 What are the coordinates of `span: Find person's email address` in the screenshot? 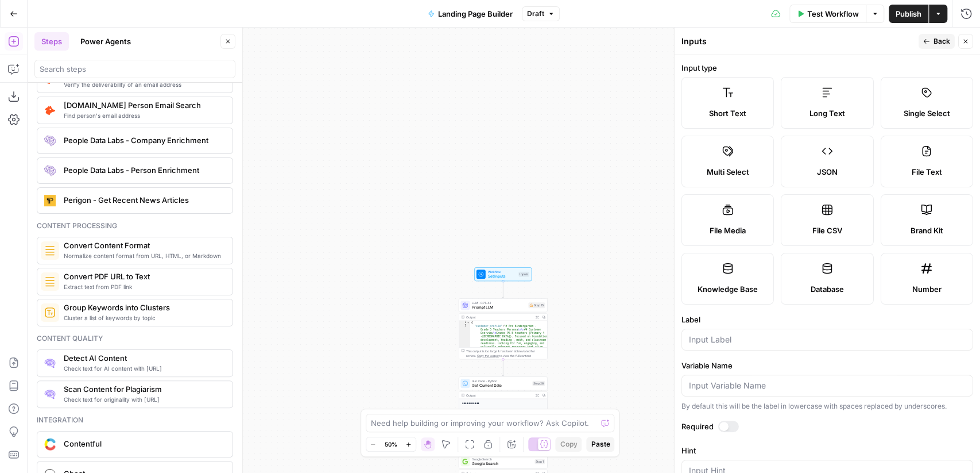 It's located at (144, 115).